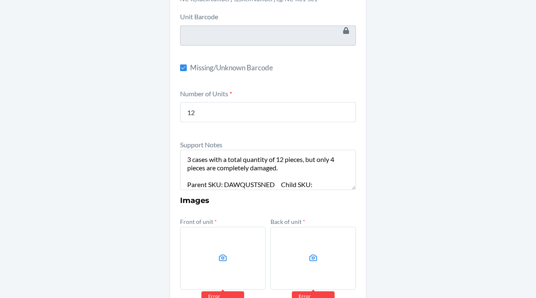 The image size is (536, 298). What do you see at coordinates (273, 68) in the screenshot?
I see `span: Missing/Unknown Barcode` at bounding box center [273, 68].